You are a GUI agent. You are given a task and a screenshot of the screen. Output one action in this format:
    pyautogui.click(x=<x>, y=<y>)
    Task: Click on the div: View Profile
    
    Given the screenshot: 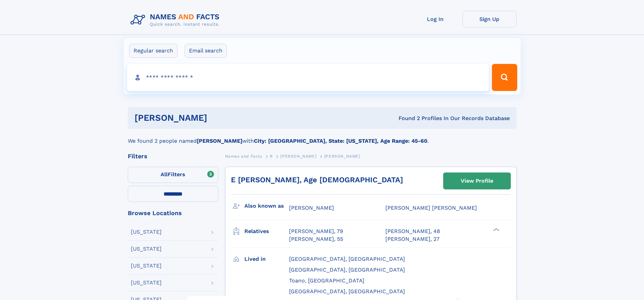 What is the action you would take?
    pyautogui.click(x=477, y=181)
    